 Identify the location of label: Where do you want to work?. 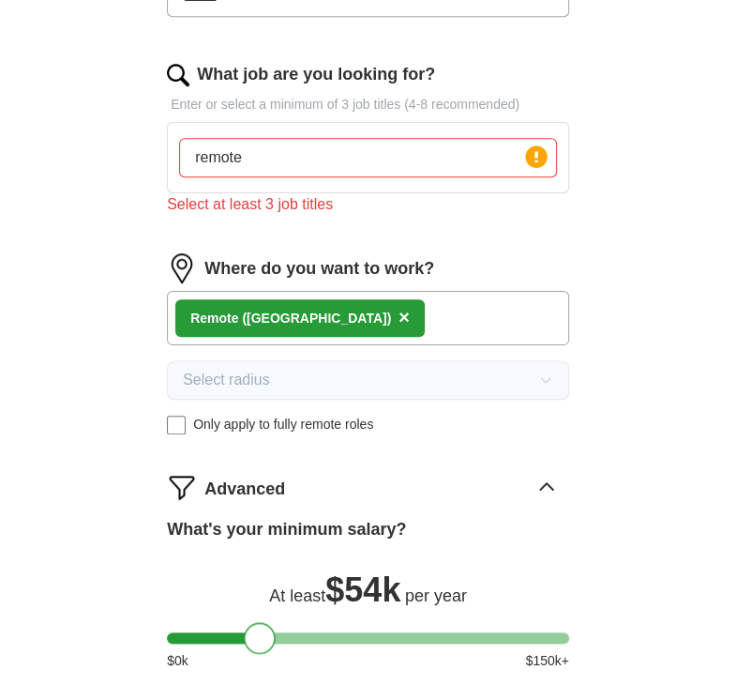
(319, 268).